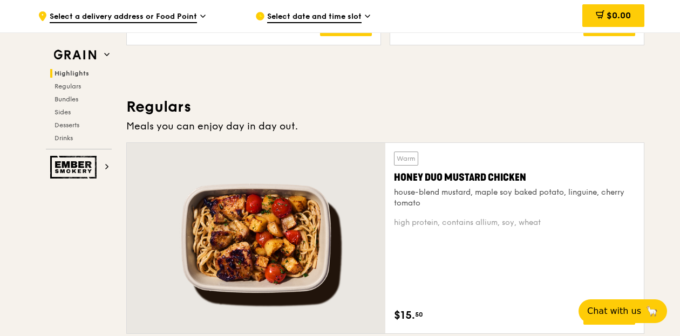 This screenshot has height=336, width=680. I want to click on span: Desserts, so click(67, 125).